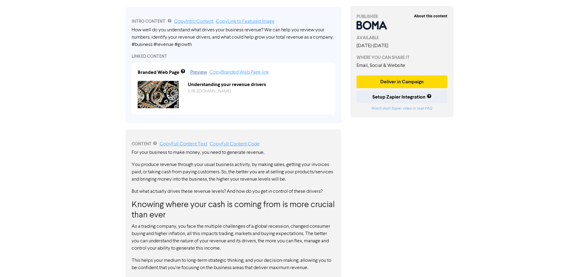  I want to click on div: Understanding your revenue drivers, so click(259, 85).